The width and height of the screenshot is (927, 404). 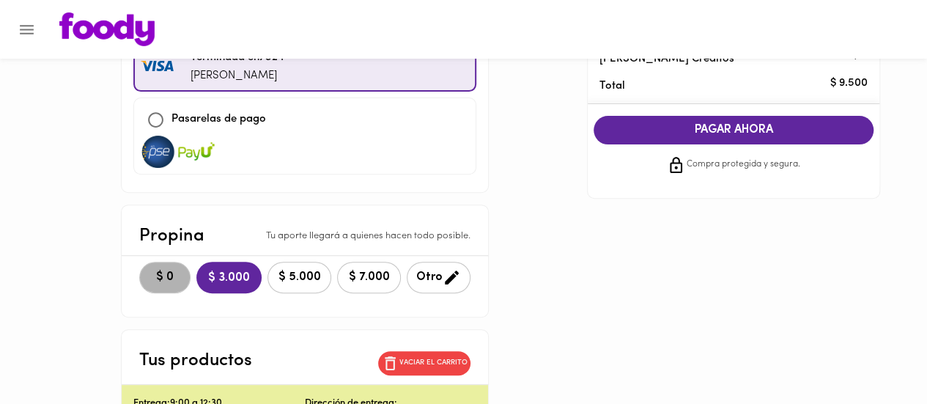 What do you see at coordinates (368, 236) in the screenshot?
I see `p: Tu aporte llegará a quienes hacen todo posible.` at bounding box center [368, 236].